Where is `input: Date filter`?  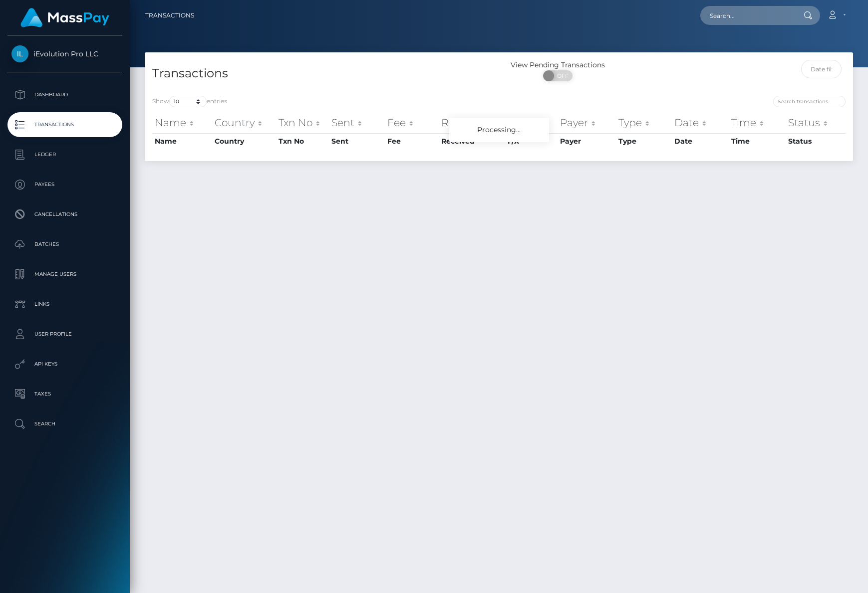
input: Date filter is located at coordinates (821, 69).